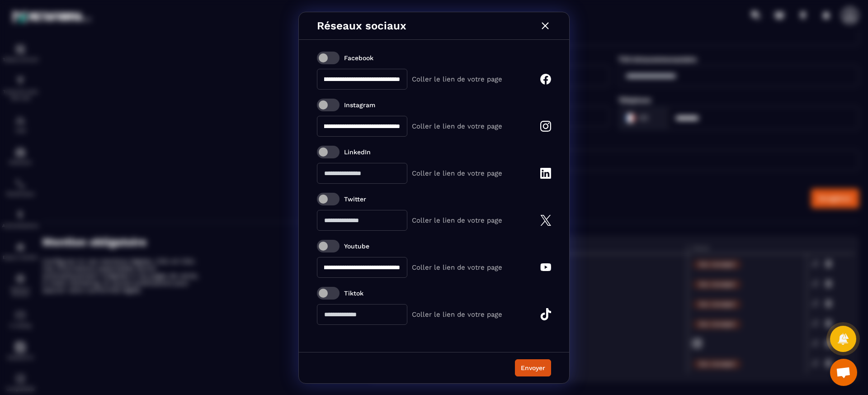 This screenshot has width=868, height=395. What do you see at coordinates (357, 246) in the screenshot?
I see `p: Youtube` at bounding box center [357, 246].